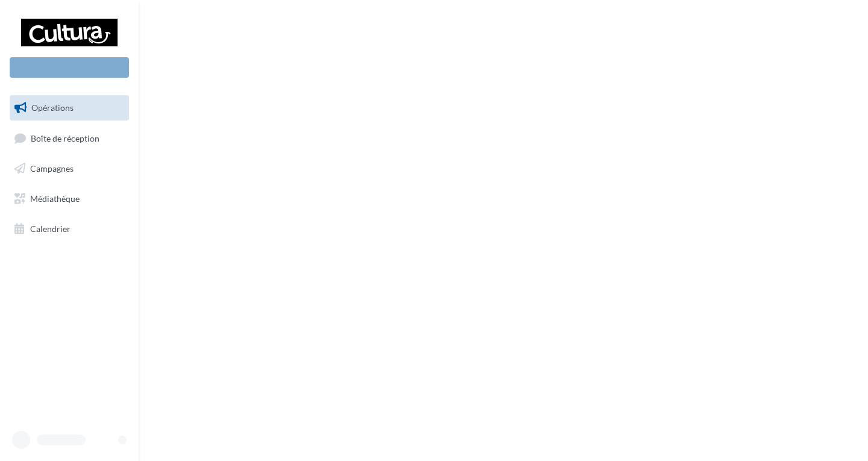 Image resolution: width=868 pixels, height=461 pixels. I want to click on a: Opérations, so click(69, 108).